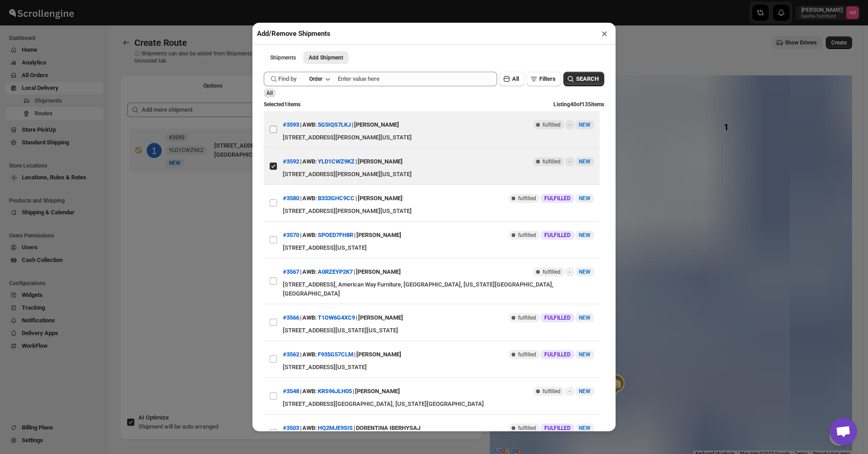 The height and width of the screenshot is (454, 868). What do you see at coordinates (291, 317) in the screenshot?
I see `button: #3566` at bounding box center [291, 317].